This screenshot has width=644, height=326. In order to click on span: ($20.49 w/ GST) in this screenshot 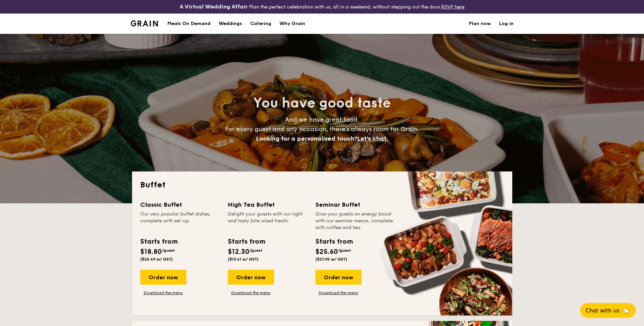, I will do `click(156, 259)`.